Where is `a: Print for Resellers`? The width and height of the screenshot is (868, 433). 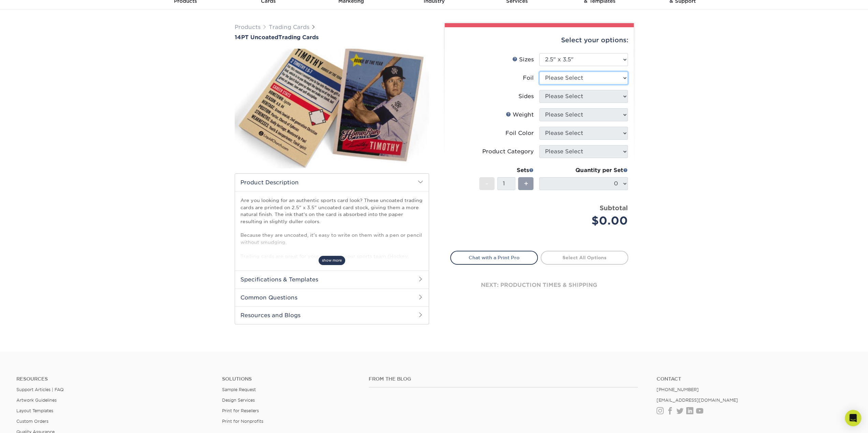
a: Print for Resellers is located at coordinates (241, 410).